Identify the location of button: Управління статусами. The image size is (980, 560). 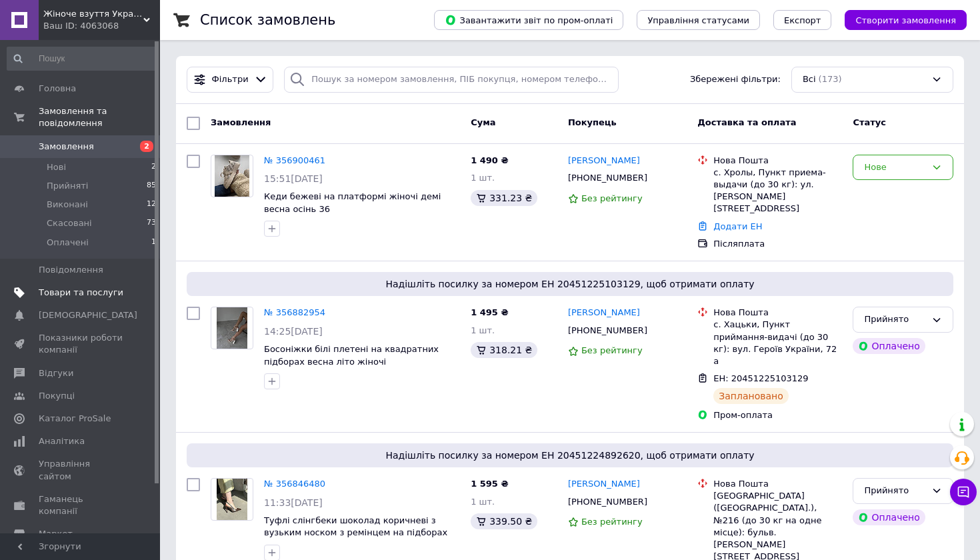
(698, 20).